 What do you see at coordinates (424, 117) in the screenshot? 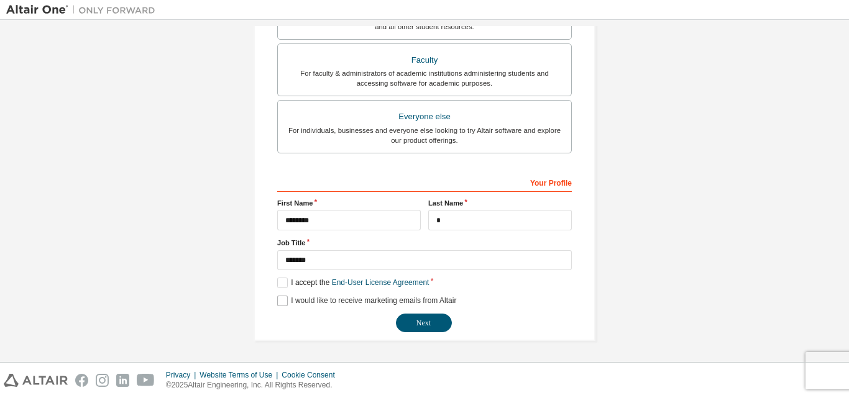
I see `div: Everyone else` at bounding box center [424, 117].